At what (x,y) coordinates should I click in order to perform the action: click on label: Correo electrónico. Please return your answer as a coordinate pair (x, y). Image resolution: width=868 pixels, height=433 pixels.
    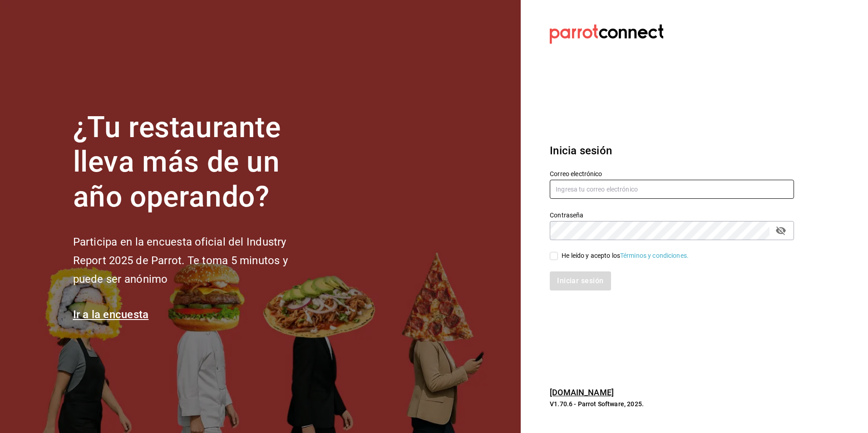
    Looking at the image, I should click on (672, 174).